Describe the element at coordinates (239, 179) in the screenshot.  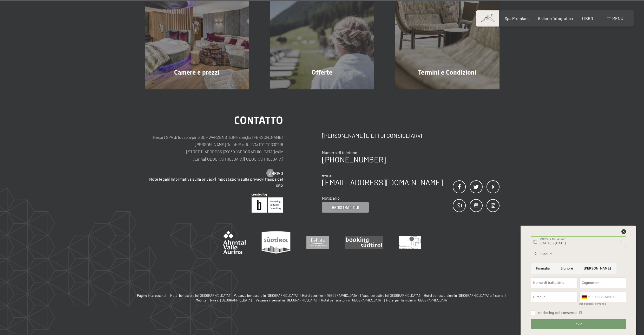
I see `a: Impostazioni sulla privacy` at that location.